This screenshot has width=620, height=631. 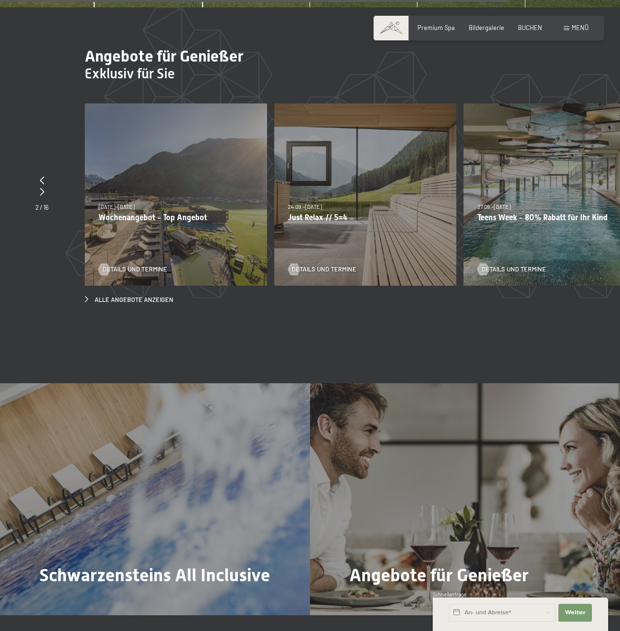 What do you see at coordinates (46, 207) in the screenshot?
I see `span: 16` at bounding box center [46, 207].